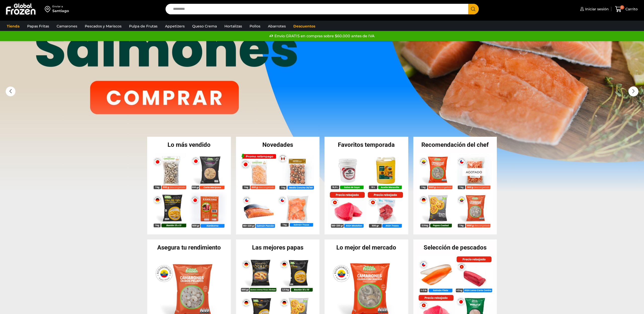 Image resolution: width=644 pixels, height=314 pixels. I want to click on div: Previous slide, so click(11, 91).